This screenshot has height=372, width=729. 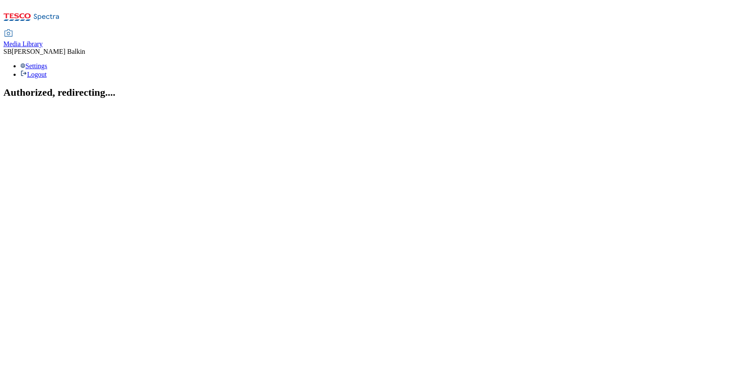 I want to click on h2: Authorized, redirecting...., so click(x=364, y=92).